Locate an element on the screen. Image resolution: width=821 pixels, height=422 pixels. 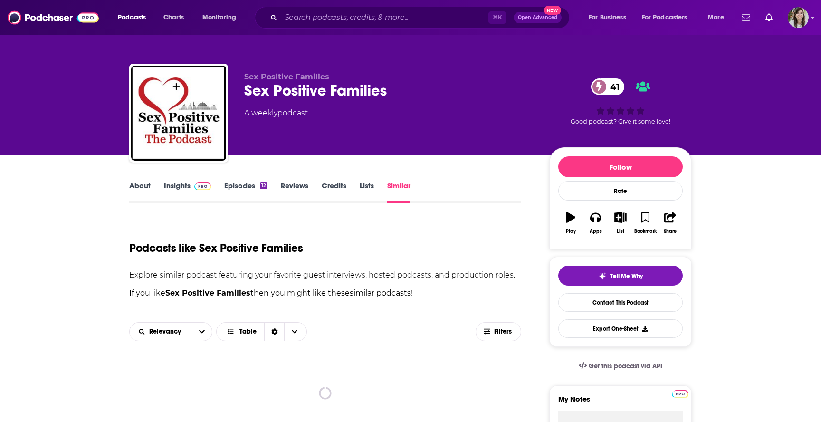
span: Logged in as devinandrade is located at coordinates (798, 18).